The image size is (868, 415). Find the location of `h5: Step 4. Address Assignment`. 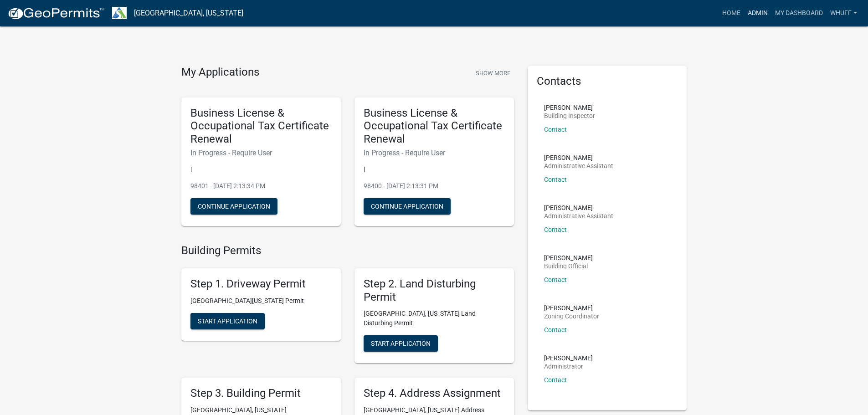

h5: Step 4. Address Assignment is located at coordinates (434, 393).